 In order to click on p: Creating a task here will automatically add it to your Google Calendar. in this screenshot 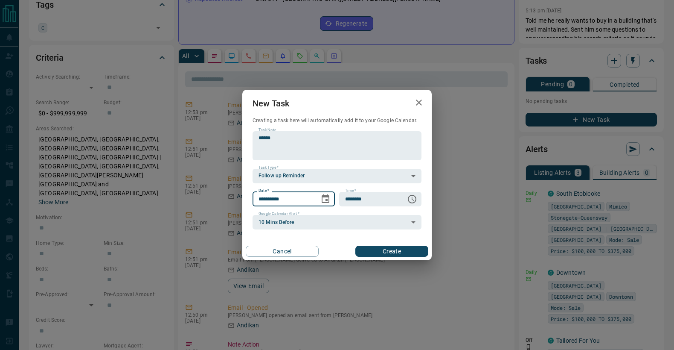, I will do `click(337, 120)`.